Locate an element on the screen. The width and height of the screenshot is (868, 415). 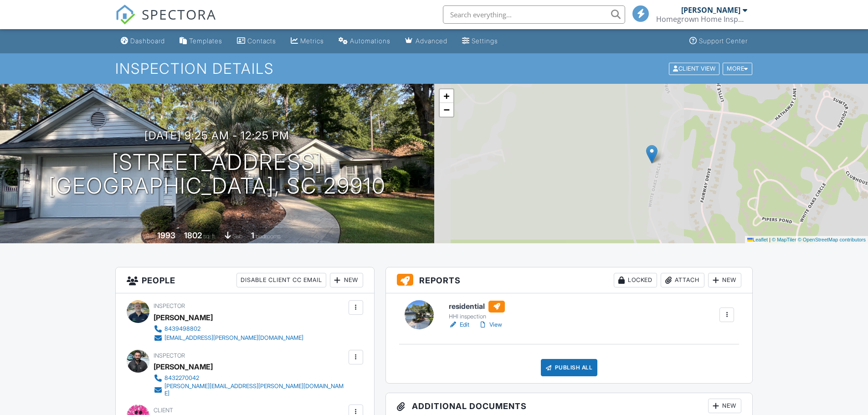
h3: People is located at coordinates (245, 281).